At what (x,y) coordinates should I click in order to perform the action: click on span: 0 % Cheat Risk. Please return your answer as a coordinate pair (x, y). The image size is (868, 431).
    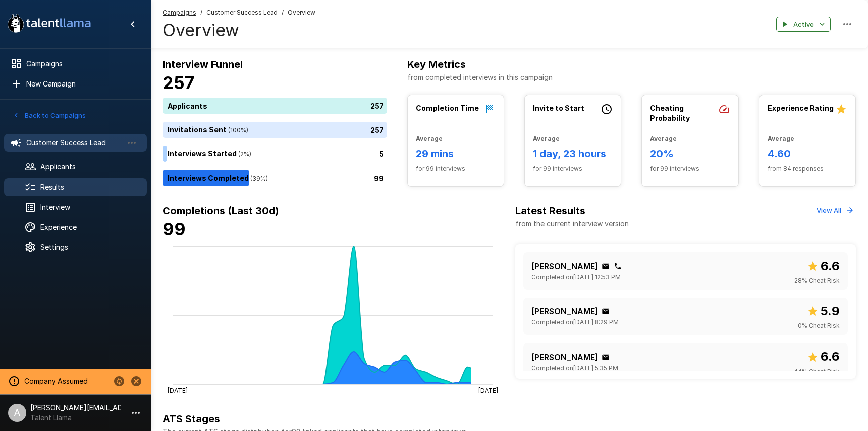
    Looking at the image, I should click on (819, 326).